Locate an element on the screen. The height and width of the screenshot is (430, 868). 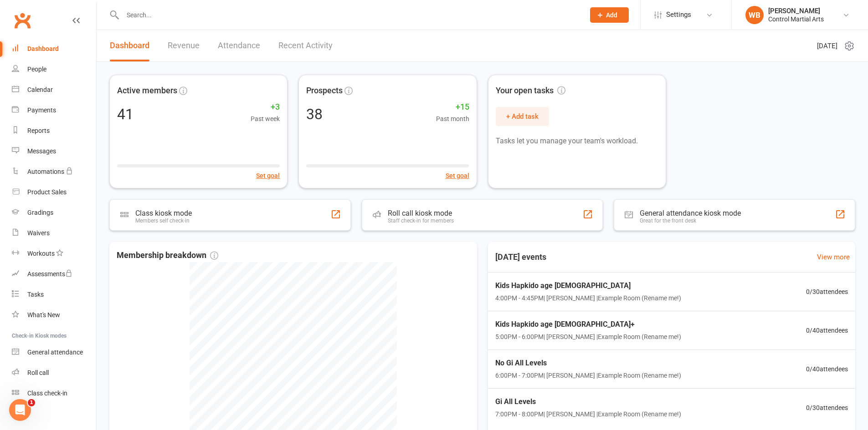
div: Workouts is located at coordinates (41, 254).